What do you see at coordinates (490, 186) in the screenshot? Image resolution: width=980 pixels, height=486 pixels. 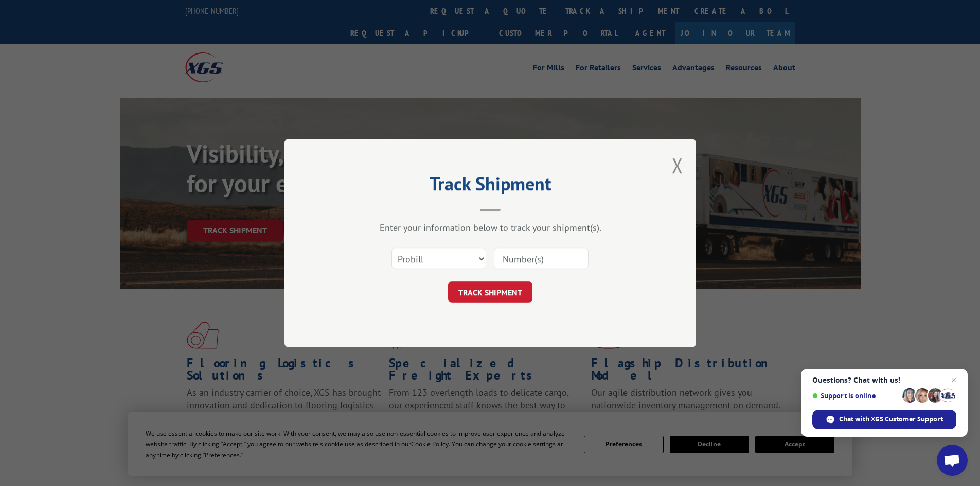 I see `h2: Track Shipment` at bounding box center [490, 186].